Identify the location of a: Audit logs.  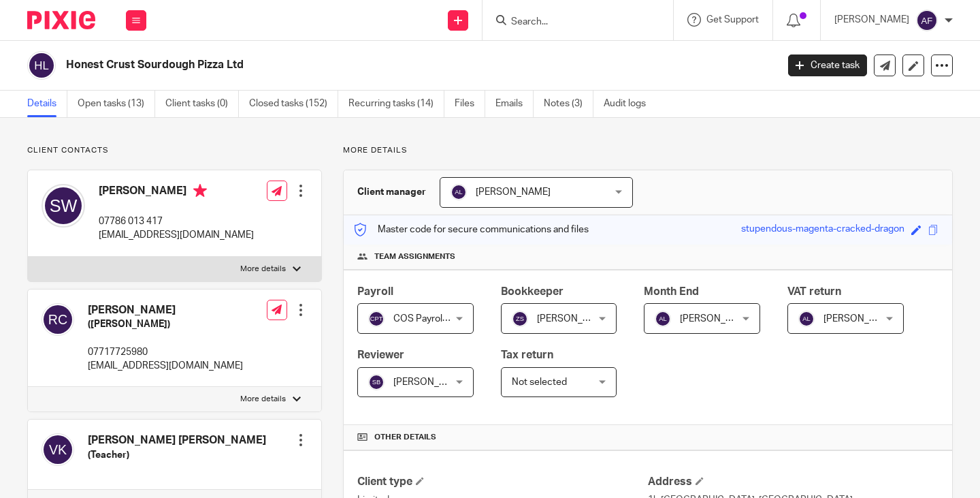
(629, 104).